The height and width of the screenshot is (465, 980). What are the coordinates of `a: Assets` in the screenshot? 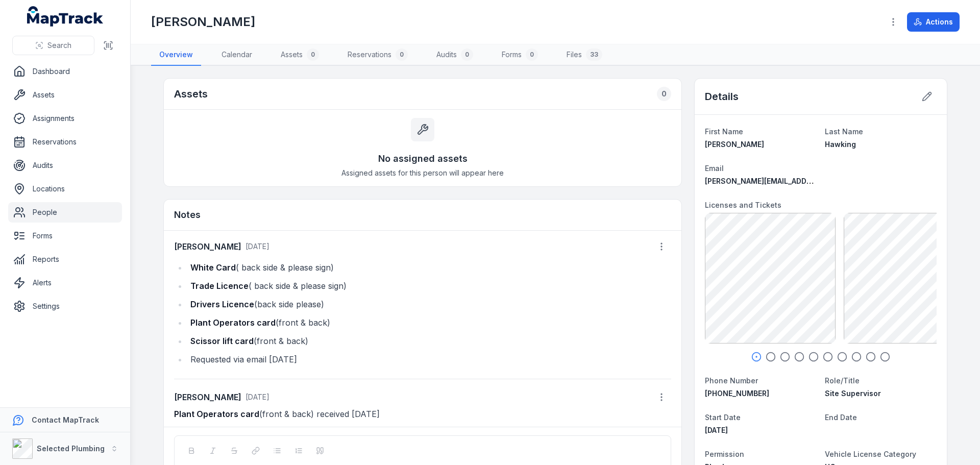 It's located at (65, 95).